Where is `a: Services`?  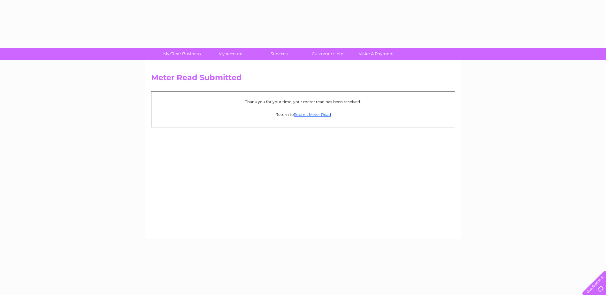 a: Services is located at coordinates (279, 54).